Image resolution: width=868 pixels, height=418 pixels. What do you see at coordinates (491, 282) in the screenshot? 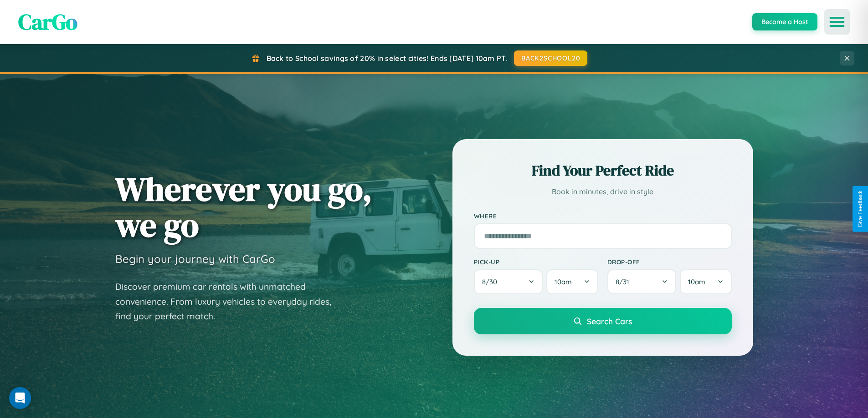
I see `span: 8 / 30` at bounding box center [491, 282].